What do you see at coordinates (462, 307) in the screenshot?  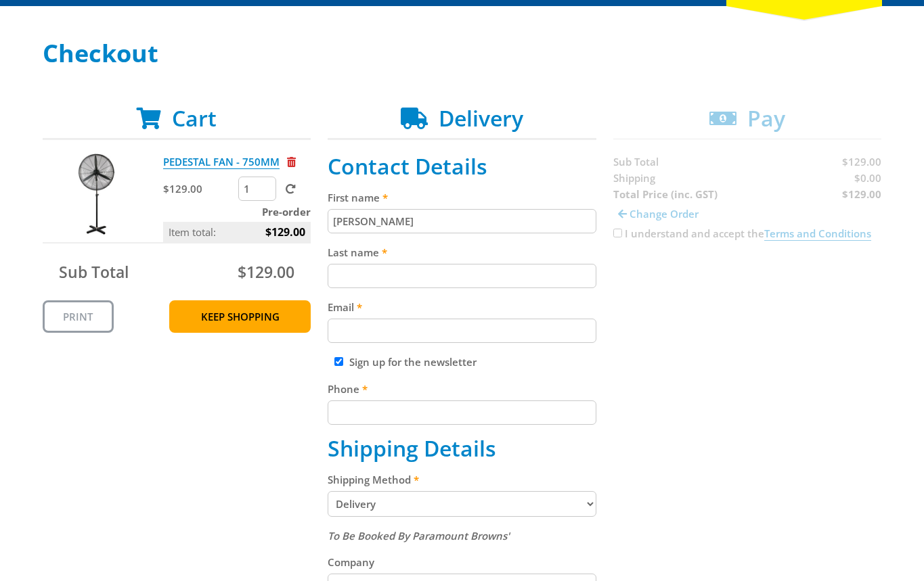 I see `label: Email` at bounding box center [462, 307].